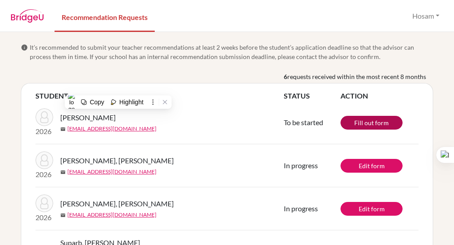 The height and width of the screenshot is (245, 454). Describe the element at coordinates (380, 96) in the screenshot. I see `th: ACTION` at that location.